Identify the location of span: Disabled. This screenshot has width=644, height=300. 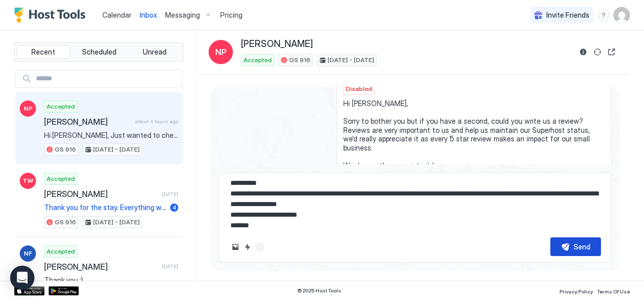
(359, 89).